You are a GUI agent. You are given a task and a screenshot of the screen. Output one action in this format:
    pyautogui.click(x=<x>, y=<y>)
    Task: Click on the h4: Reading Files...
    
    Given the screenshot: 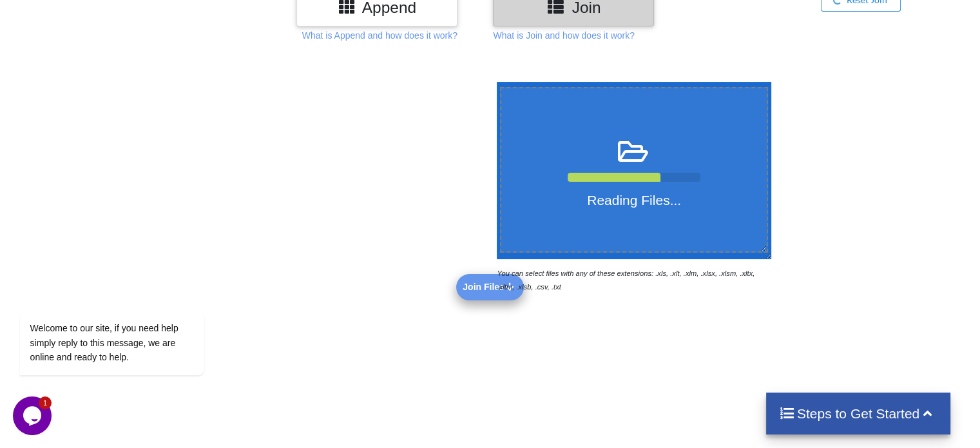 What is the action you would take?
    pyautogui.click(x=634, y=200)
    